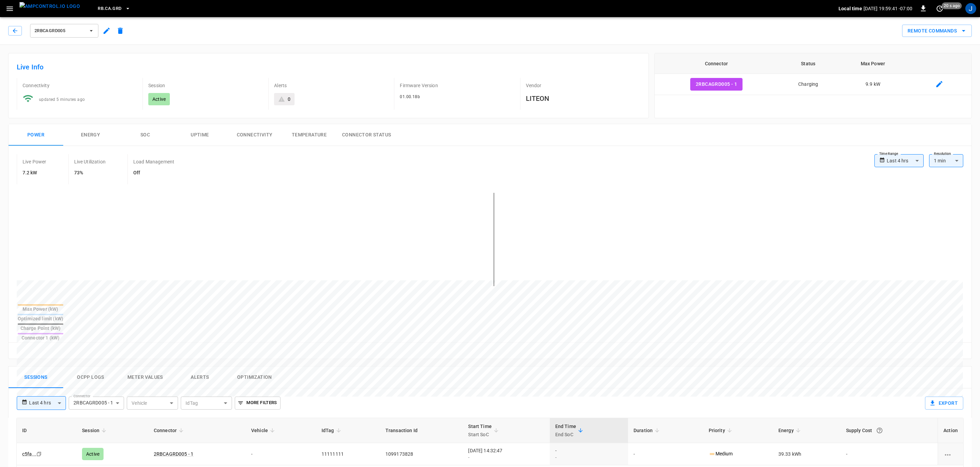  Describe the element at coordinates (410, 97) in the screenshot. I see `span: 01.00.18b` at that location.